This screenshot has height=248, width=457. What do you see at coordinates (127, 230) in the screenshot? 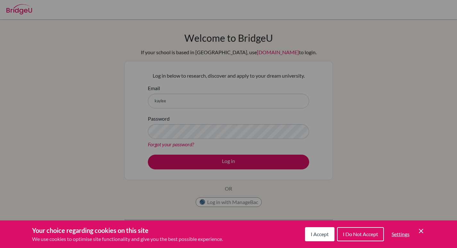
I see `h3: Your choice regarding cookies on this site` at bounding box center [127, 230].